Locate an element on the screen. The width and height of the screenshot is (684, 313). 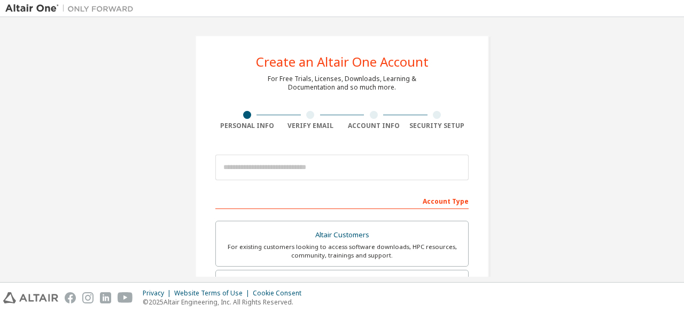
img: facebook.svg is located at coordinates (70, 298).